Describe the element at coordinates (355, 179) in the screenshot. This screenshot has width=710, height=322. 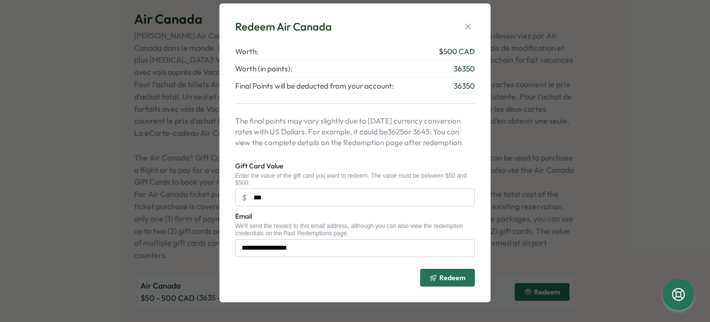
I see `div: Enter the value of the gift card you want to redeem. The value must be between $50 and $500.` at that location.